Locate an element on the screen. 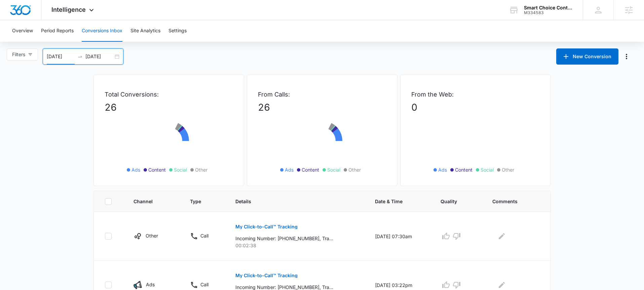 This screenshot has width=644, height=290. p: 0 is located at coordinates (475, 107).